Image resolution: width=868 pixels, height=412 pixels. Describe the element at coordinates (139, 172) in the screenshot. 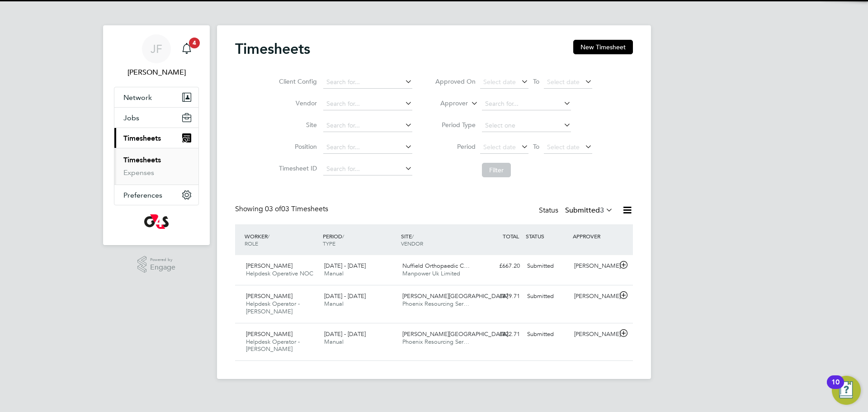

I see `a: Expenses` at that location.